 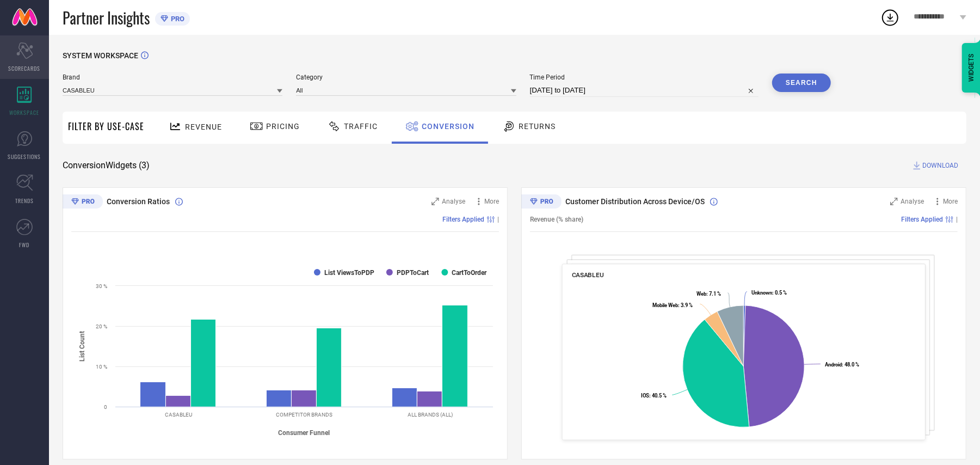 I want to click on span: WORKSPACE, so click(x=25, y=112).